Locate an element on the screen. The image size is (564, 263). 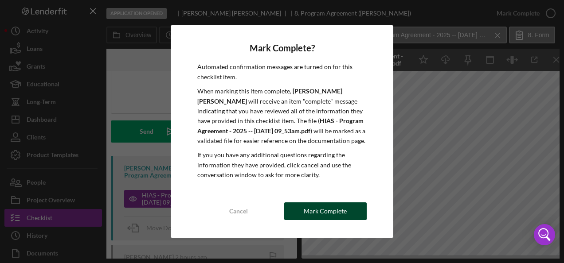
div: Mark Complete is located at coordinates (325, 212).